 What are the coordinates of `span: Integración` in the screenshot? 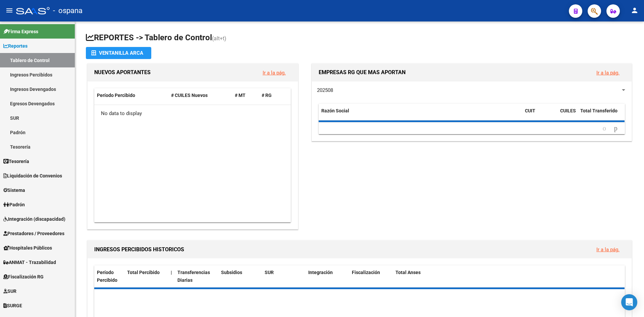 It's located at (320, 272).